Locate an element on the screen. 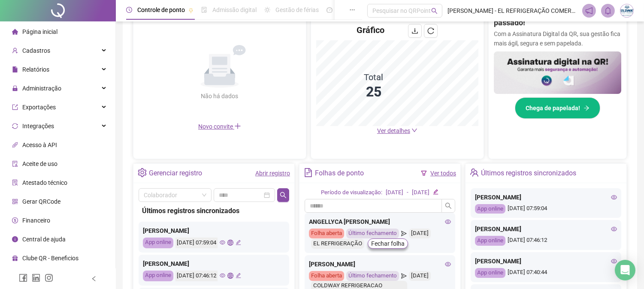  span: user-add is located at coordinates (15, 50).